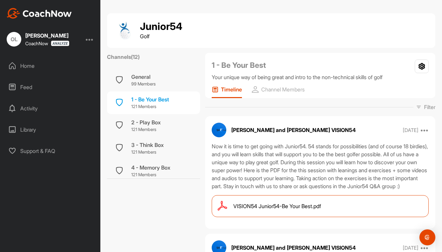 The height and width of the screenshot is (252, 442). Describe the element at coordinates (231, 89) in the screenshot. I see `p: Timeline` at that location.